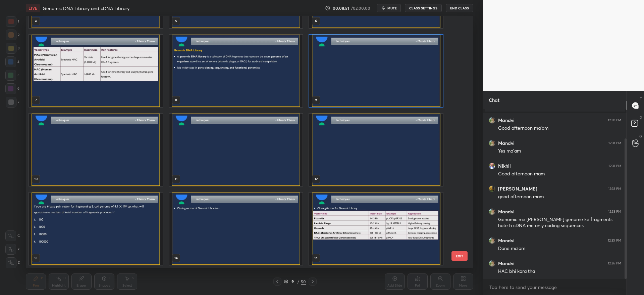 The width and height of the screenshot is (644, 295). Describe the element at coordinates (492, 189) in the screenshot. I see `img: c08f965e41274c428d80f2378d283496.jpg` at that location.